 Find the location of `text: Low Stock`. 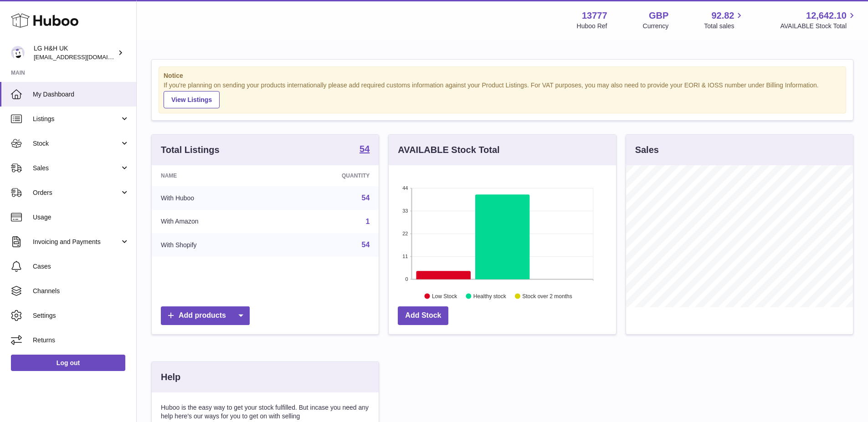

text: Low Stock is located at coordinates (444, 296).